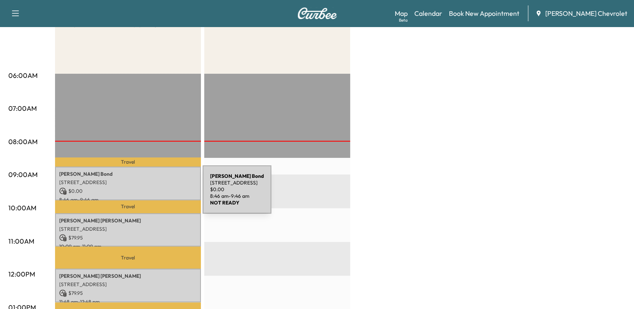  What do you see at coordinates (484, 13) in the screenshot?
I see `a: Book New Appointment` at bounding box center [484, 13].